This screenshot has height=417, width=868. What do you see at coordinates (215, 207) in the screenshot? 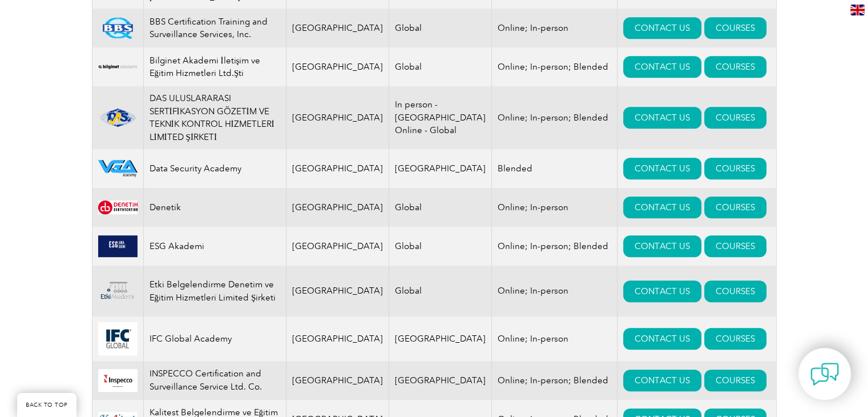
I see `td: Denetik` at bounding box center [215, 207].